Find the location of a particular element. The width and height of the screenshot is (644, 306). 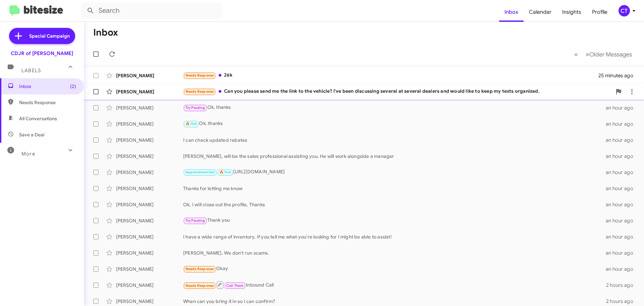

span: Appointment Set is located at coordinates (200, 172).